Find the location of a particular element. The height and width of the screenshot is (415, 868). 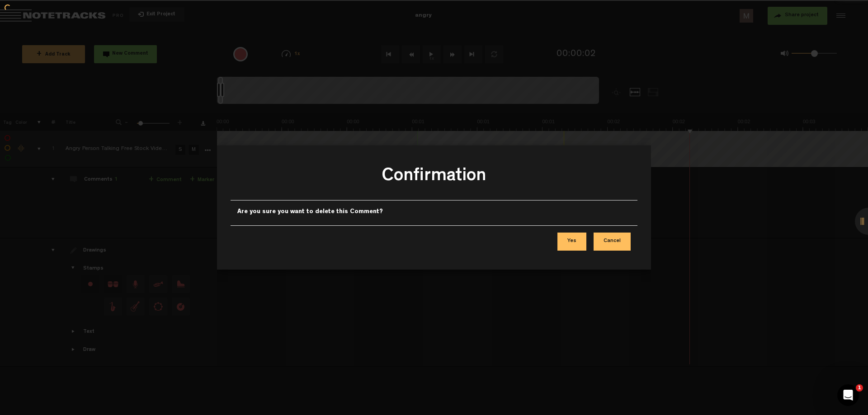

label: Are you sure you want to delete this Comment? is located at coordinates (310, 212).